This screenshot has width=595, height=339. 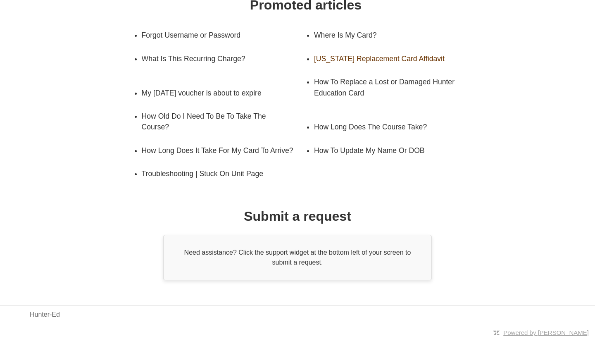 What do you see at coordinates (396, 87) in the screenshot?
I see `a: How To Replace a Lost or Damaged Hunter Education Card` at bounding box center [396, 87].